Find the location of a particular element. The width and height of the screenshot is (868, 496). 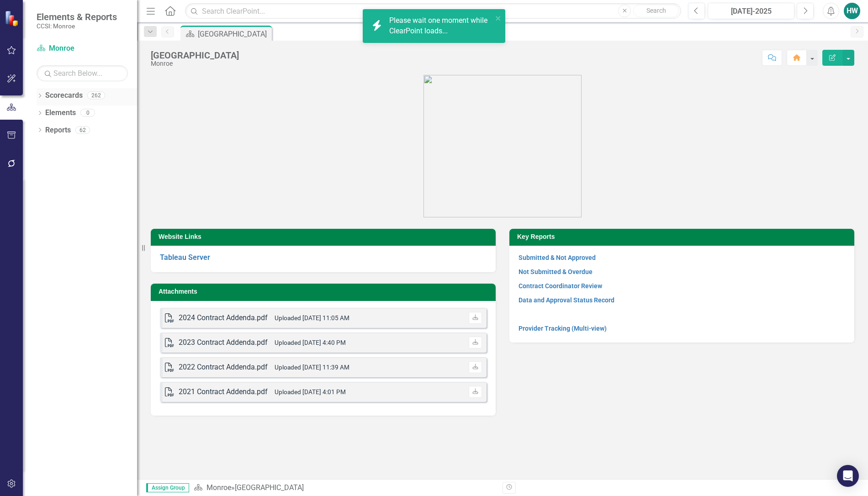

div: 2024 Contract Addenda.pdf is located at coordinates (223, 318).